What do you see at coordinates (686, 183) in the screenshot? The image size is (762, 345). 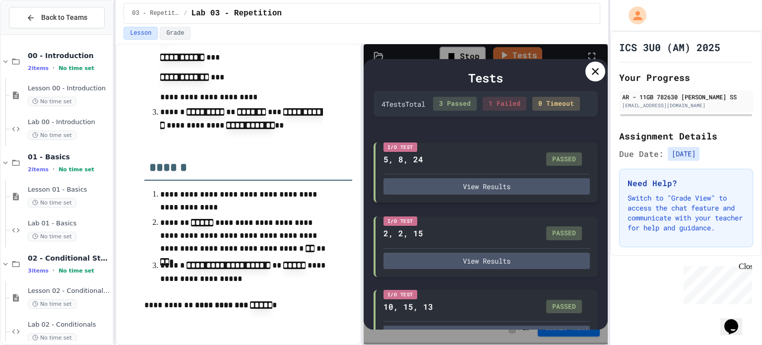 I see `h3: Need Help?` at bounding box center [686, 183].